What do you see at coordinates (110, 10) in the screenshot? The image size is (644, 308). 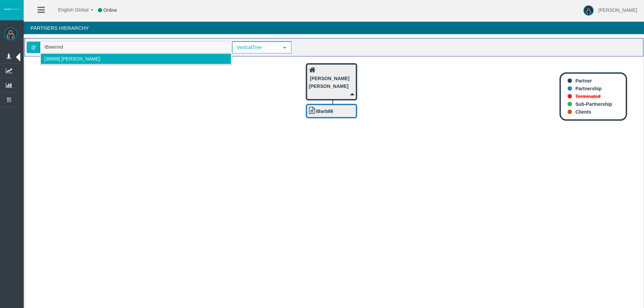 I see `span: Online` at bounding box center [110, 10].